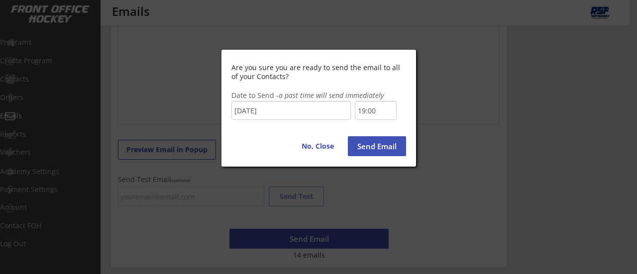 The image size is (637, 274). Describe the element at coordinates (319, 72) in the screenshot. I see `div: Are you sure you are ready to send the email to all of your Contacts?` at that location.